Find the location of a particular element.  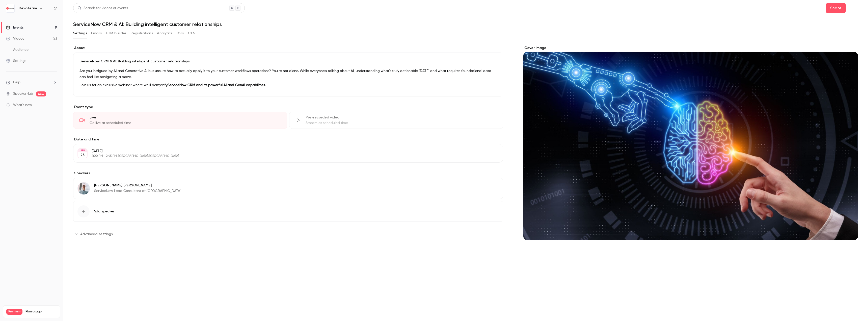

div: Live is located at coordinates (185, 117).